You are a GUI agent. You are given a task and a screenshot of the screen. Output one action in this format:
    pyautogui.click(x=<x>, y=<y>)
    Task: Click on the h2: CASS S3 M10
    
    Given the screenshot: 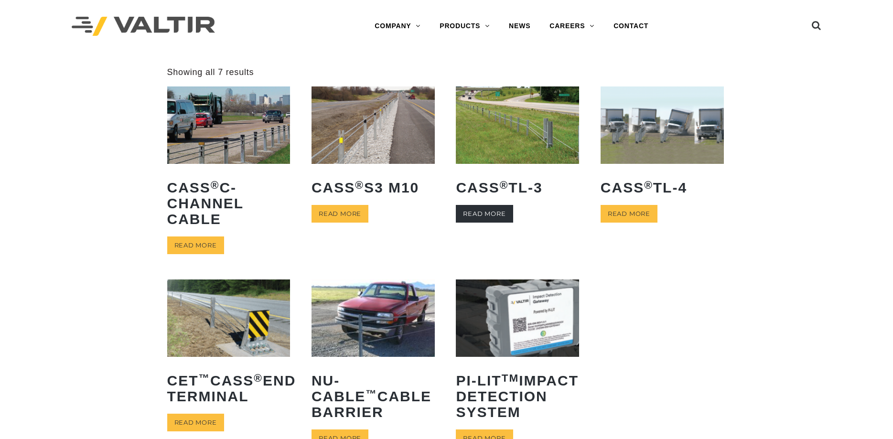 What is the action you would take?
    pyautogui.click(x=373, y=187)
    